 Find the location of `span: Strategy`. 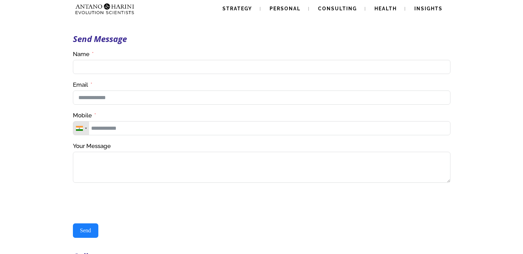

span: Strategy is located at coordinates (237, 9).